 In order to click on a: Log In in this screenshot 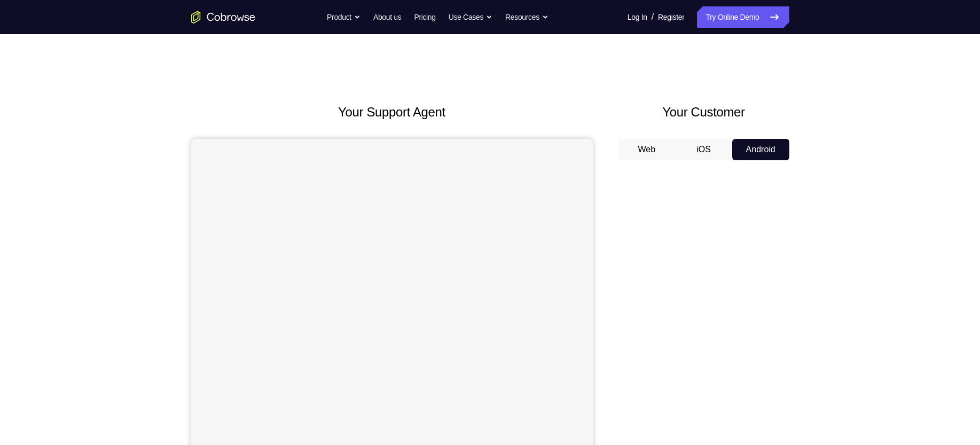, I will do `click(637, 17)`.